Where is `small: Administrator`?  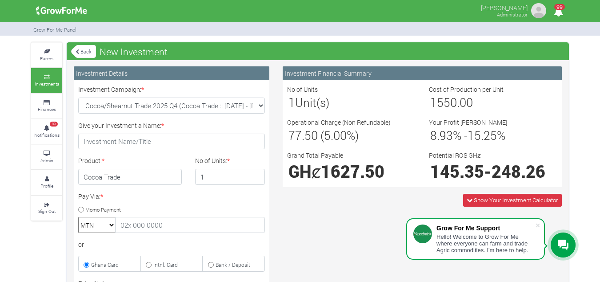
small: Administrator is located at coordinates (512, 14).